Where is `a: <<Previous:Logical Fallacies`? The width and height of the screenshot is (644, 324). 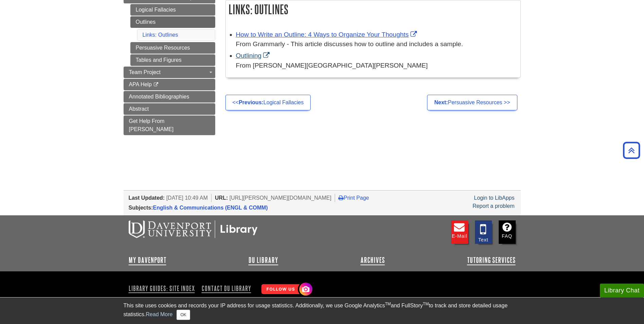 a: <<Previous:Logical Fallacies is located at coordinates (268, 102).